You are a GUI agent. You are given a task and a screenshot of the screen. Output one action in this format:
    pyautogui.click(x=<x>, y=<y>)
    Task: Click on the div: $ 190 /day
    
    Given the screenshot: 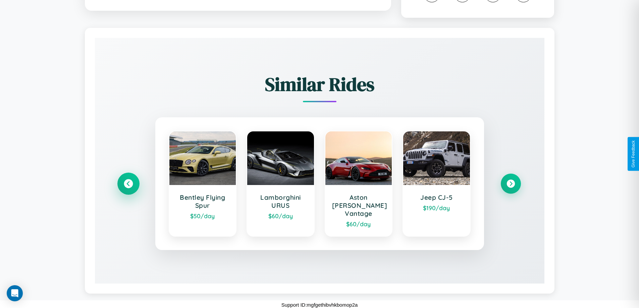 What is the action you would take?
    pyautogui.click(x=436, y=208)
    